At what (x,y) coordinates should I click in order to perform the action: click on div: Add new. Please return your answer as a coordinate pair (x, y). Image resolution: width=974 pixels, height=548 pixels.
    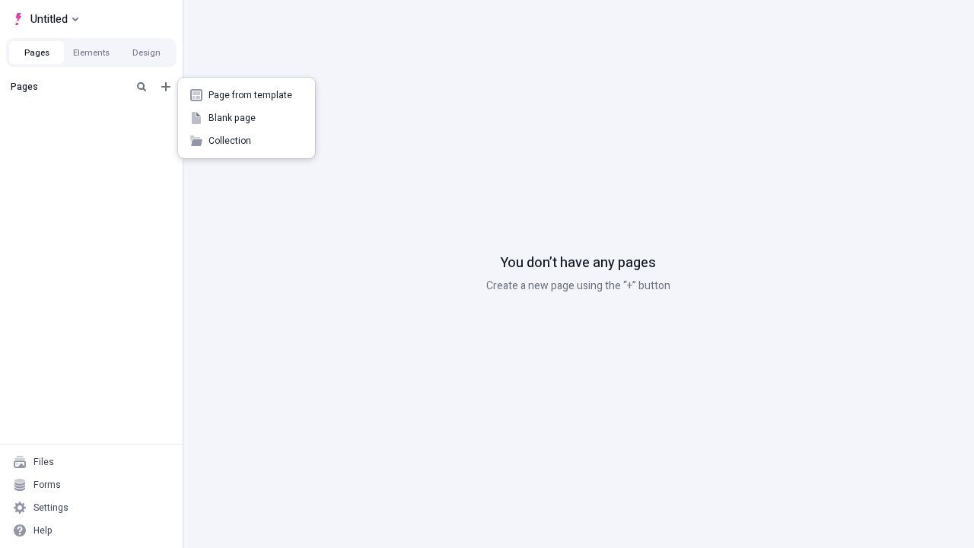
    Looking at the image, I should click on (246, 118).